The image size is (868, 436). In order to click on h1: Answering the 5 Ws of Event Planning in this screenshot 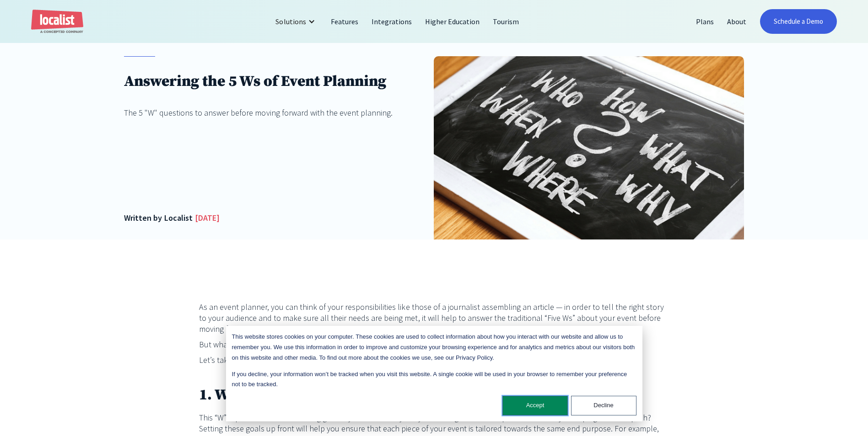, I will do `click(258, 82)`.